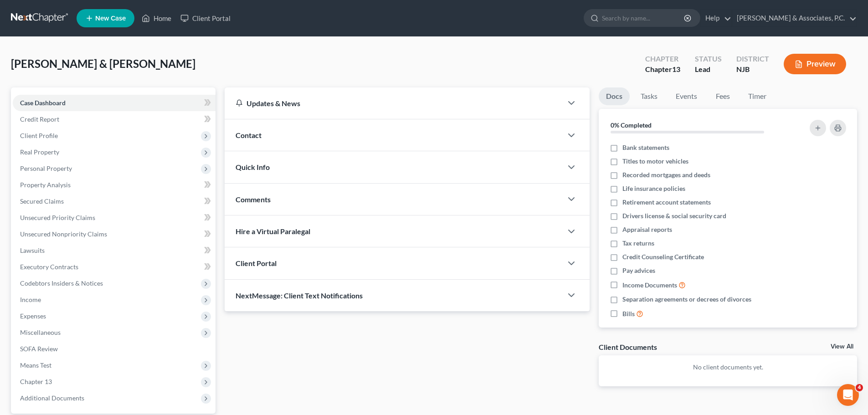  Describe the element at coordinates (716, 18) in the screenshot. I see `a: Help` at that location.